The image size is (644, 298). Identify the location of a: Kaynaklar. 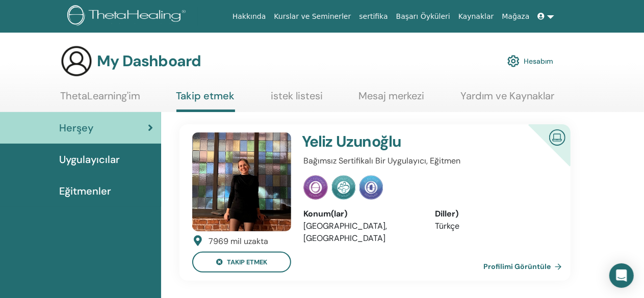
(476, 16).